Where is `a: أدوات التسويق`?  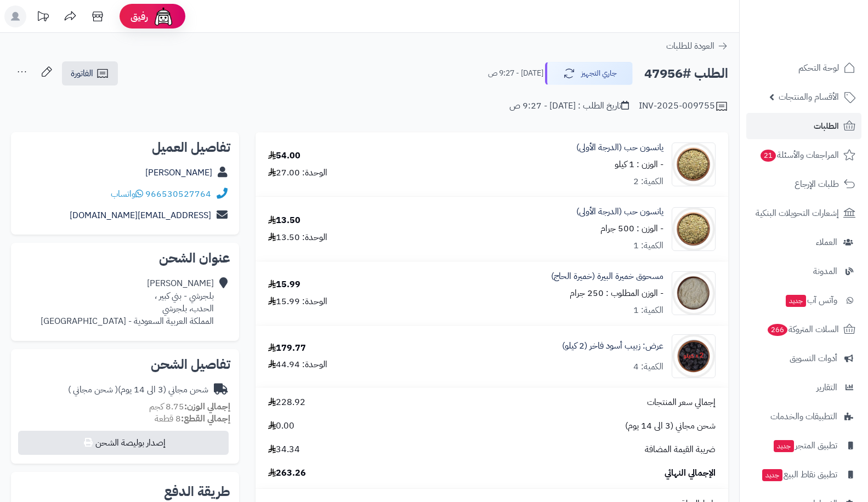
a: أدوات التسويق is located at coordinates (804, 358).